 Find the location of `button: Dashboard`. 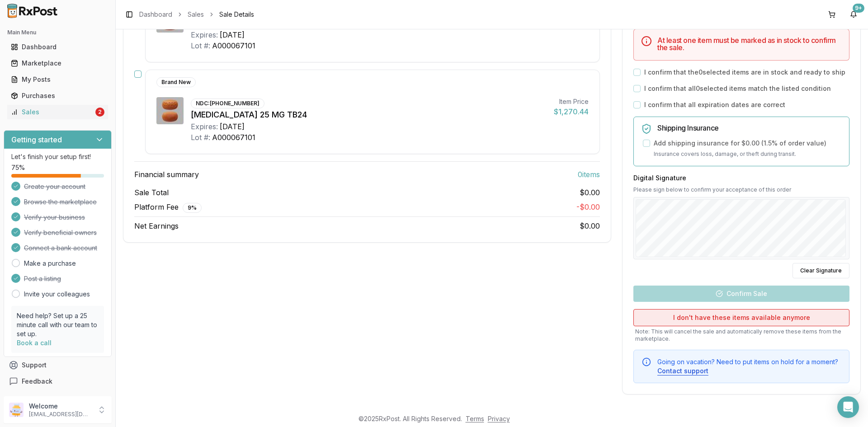

button: Dashboard is located at coordinates (58, 47).